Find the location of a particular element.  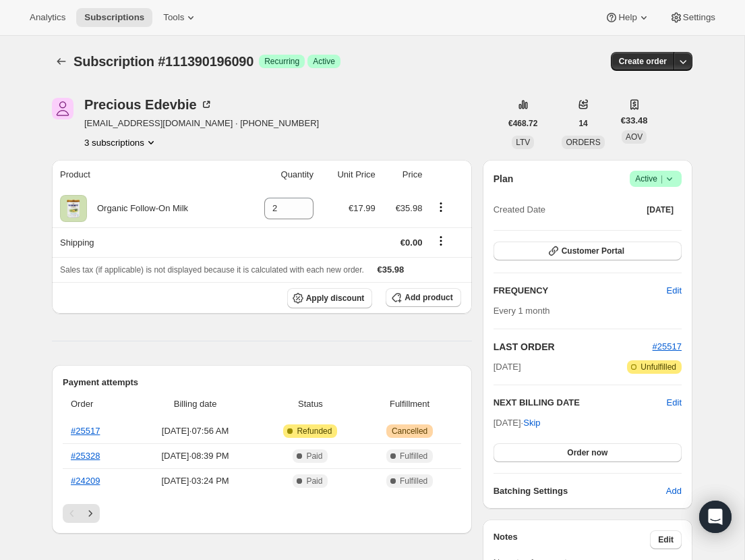

span: Recurring is located at coordinates (282, 61).